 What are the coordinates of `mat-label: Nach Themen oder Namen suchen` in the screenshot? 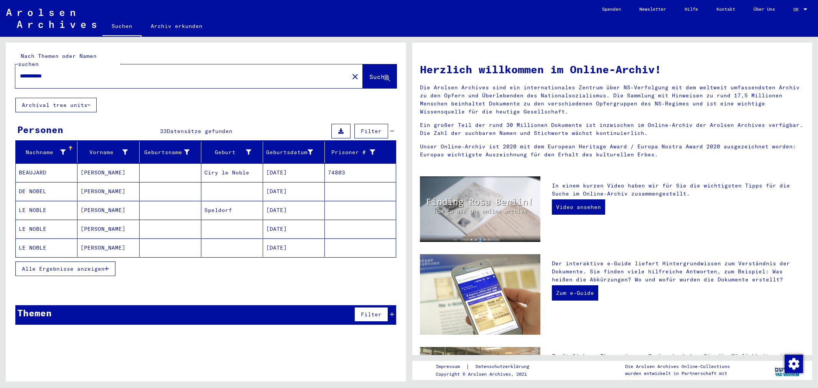 It's located at (57, 60).